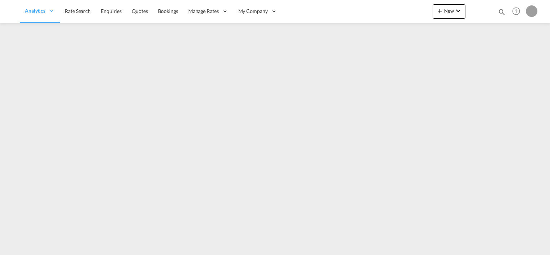 This screenshot has width=550, height=255. I want to click on span: Bookings, so click(168, 11).